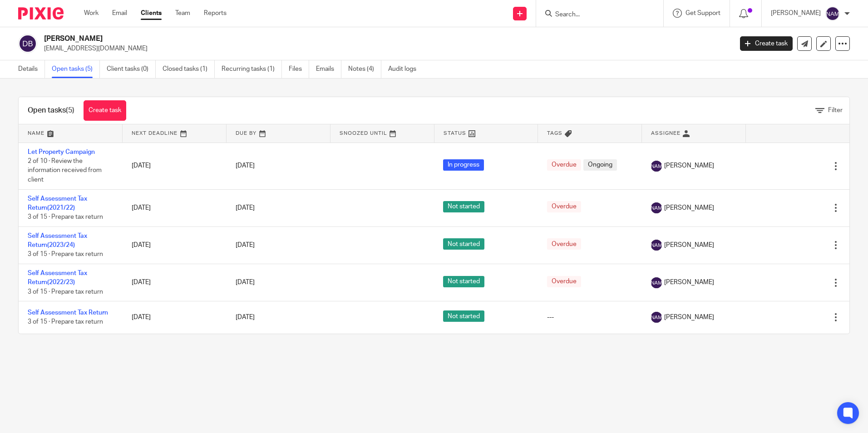  What do you see at coordinates (299, 69) in the screenshot?
I see `a: Files` at bounding box center [299, 69].